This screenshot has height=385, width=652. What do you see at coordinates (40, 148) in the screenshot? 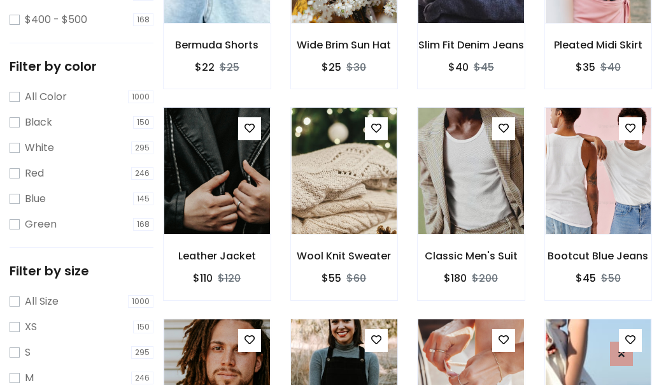
I see `label: White` at bounding box center [40, 148].